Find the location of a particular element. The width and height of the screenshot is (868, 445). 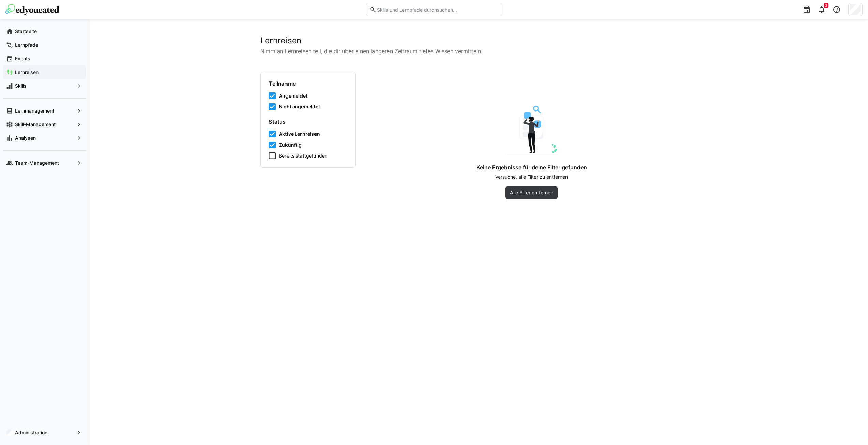

span: Zukünftig is located at coordinates (290, 145).